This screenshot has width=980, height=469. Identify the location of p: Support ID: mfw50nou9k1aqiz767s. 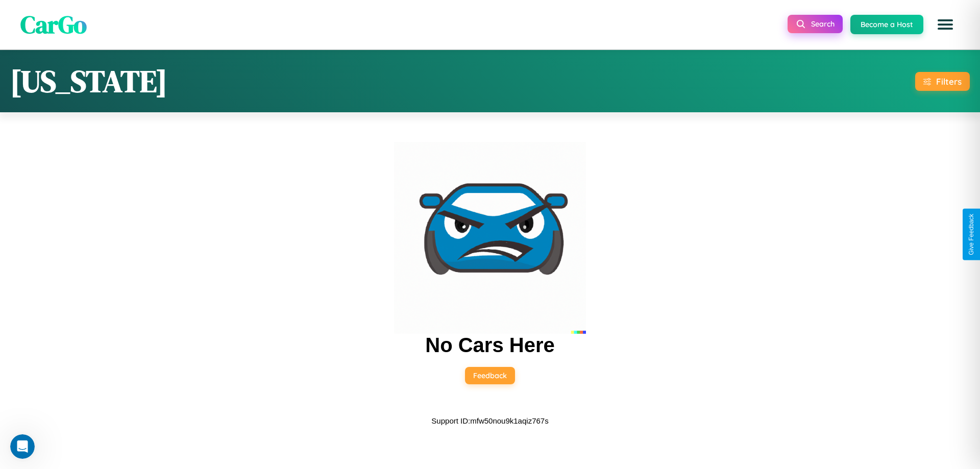
(489, 421).